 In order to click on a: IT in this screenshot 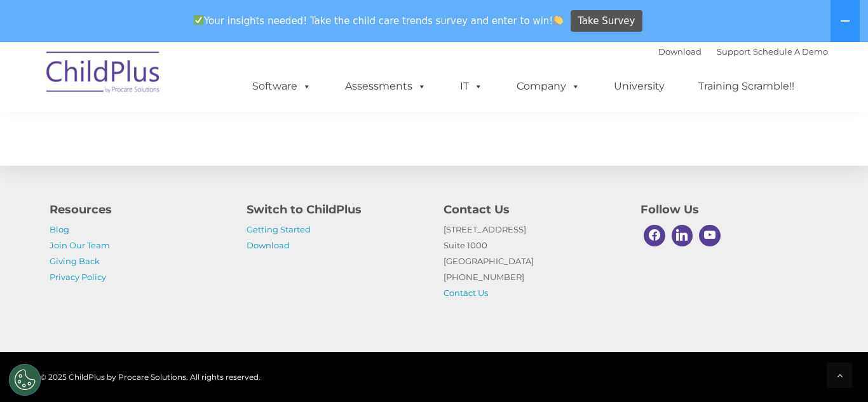, I will do `click(471, 86)`.